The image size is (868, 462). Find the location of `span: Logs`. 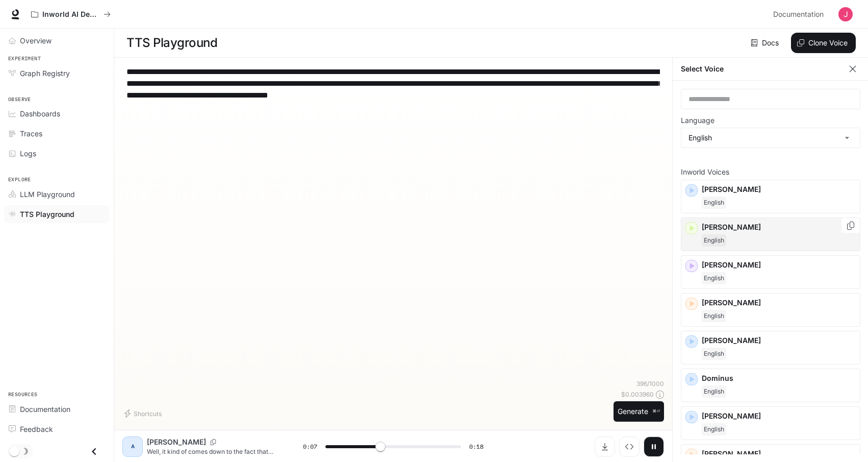

span: Logs is located at coordinates (28, 153).